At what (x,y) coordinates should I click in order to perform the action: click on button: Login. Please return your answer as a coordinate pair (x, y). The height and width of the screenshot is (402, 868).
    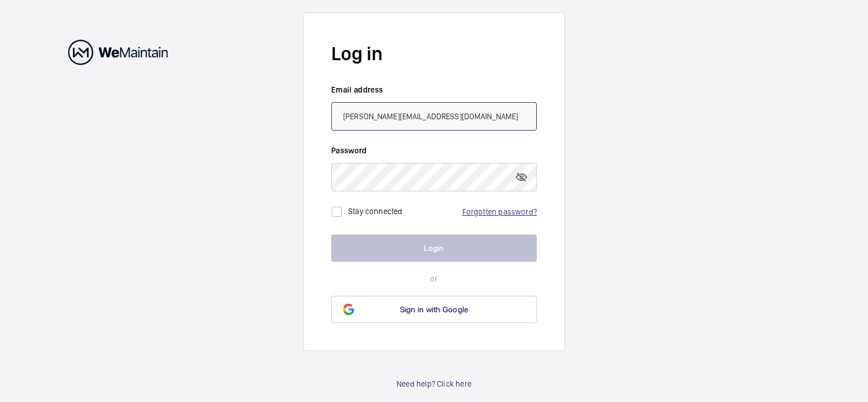
    Looking at the image, I should click on (434, 248).